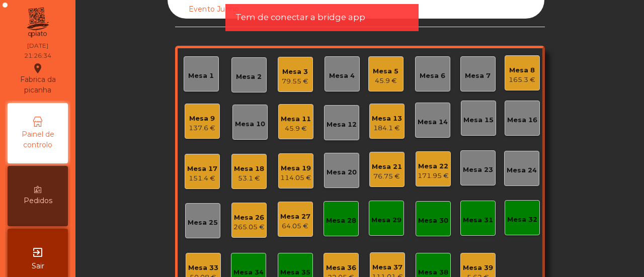  Describe the element at coordinates (478, 76) in the screenshot. I see `div: Mesa 7` at that location.